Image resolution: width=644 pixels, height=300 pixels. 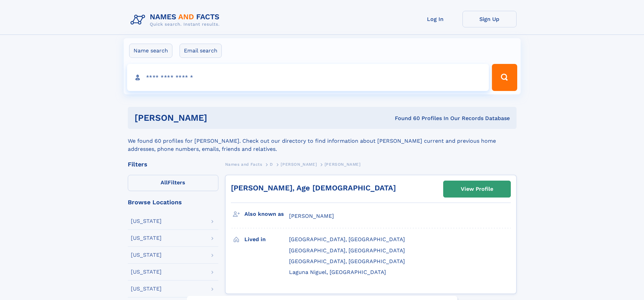 I want to click on a: D, so click(x=271, y=164).